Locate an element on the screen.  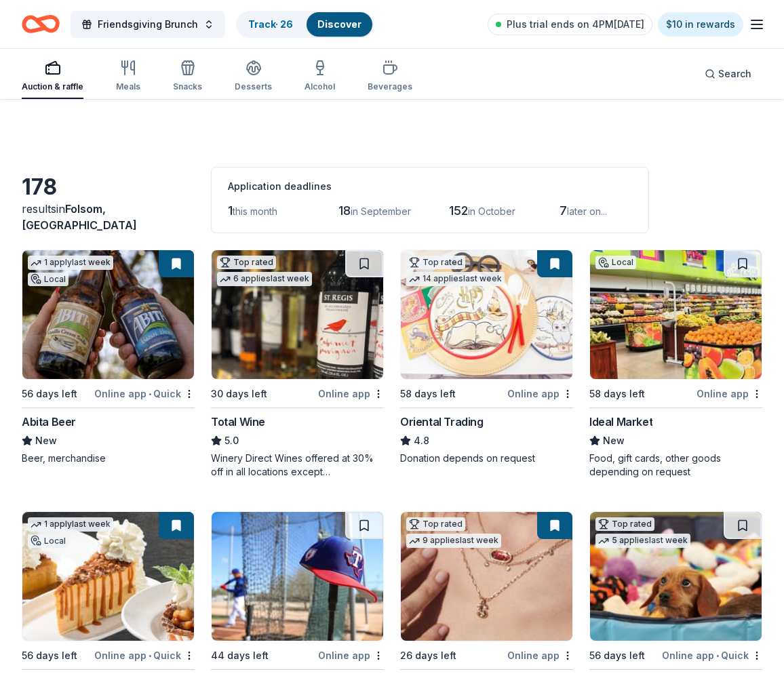
div: Total Wine is located at coordinates (238, 422).